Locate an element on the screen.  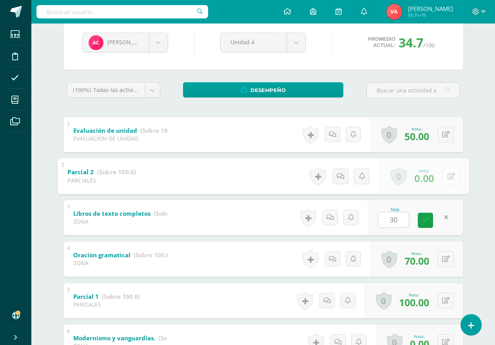
b: Libros de texto completos is located at coordinates (112, 213).